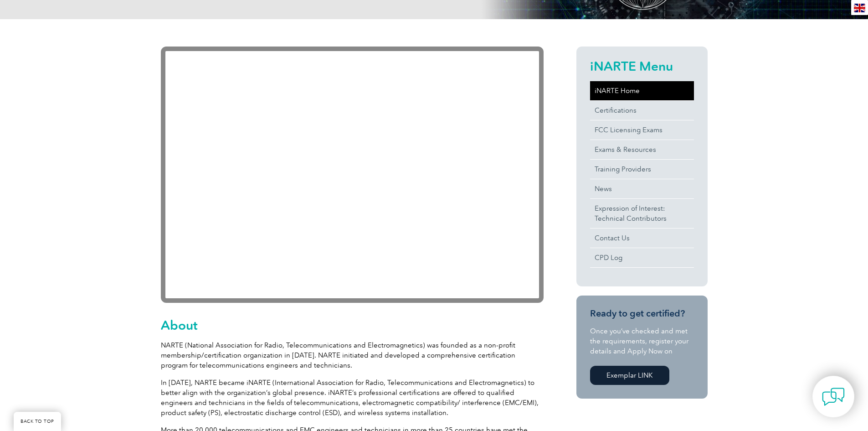 The image size is (868, 431). What do you see at coordinates (642, 313) in the screenshot?
I see `h3: Ready to get certified?` at bounding box center [642, 313].